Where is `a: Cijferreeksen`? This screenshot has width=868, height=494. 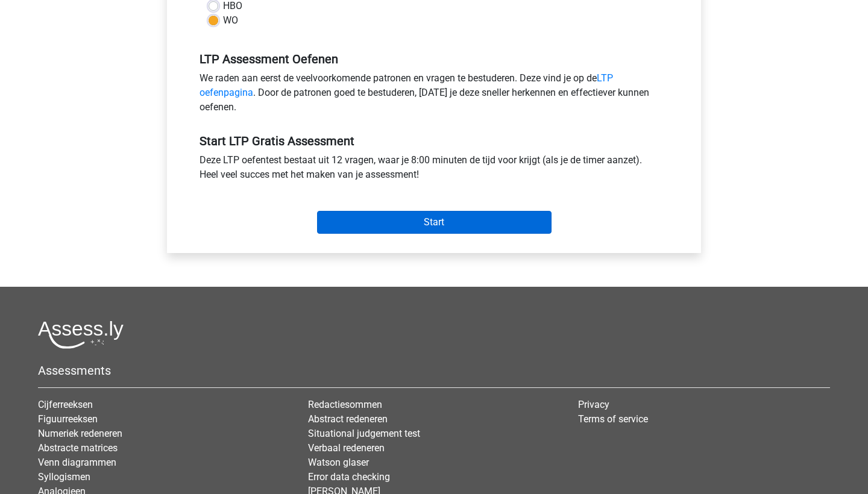 a: Cijferreeksen is located at coordinates (65, 404).